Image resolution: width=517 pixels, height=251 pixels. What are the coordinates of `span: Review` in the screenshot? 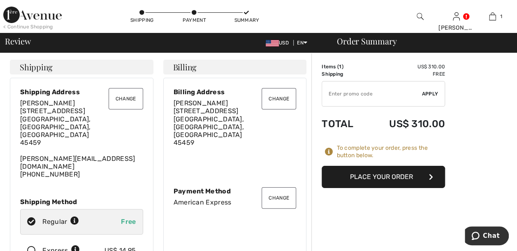 It's located at (18, 41).